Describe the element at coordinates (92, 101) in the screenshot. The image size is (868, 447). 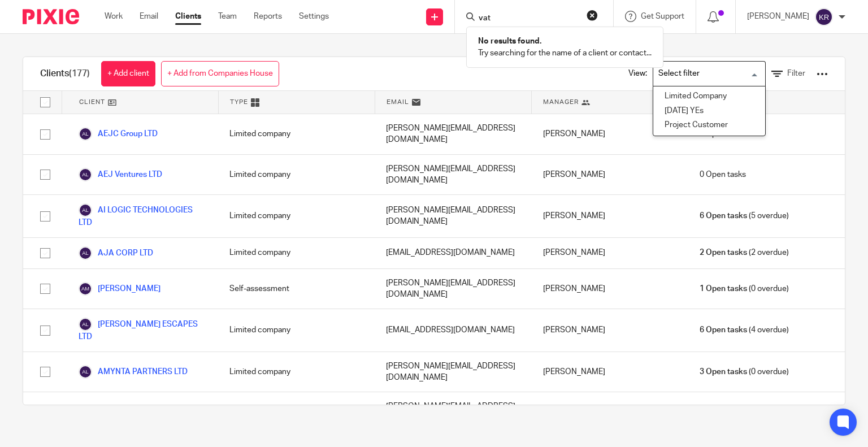
I see `span: Client` at that location.